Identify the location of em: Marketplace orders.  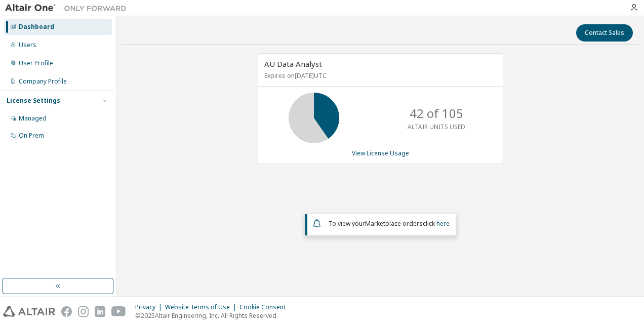
(393, 223).